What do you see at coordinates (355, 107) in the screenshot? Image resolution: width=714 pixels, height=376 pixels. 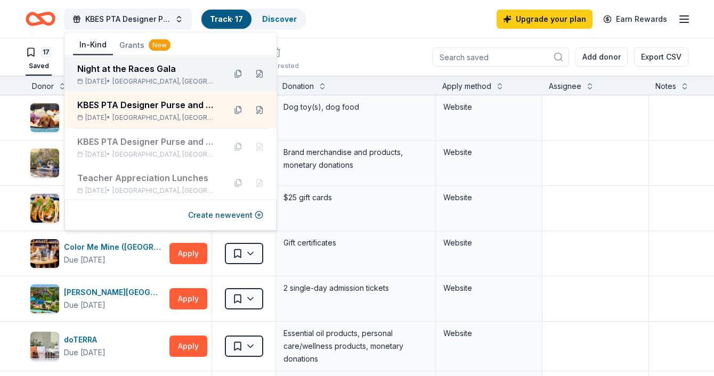 I see `div: Dog toy(s), dog food` at bounding box center [355, 107].